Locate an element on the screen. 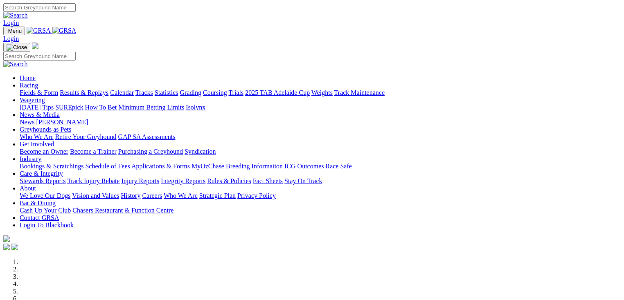 The image size is (624, 300). a: Racing is located at coordinates (29, 85).